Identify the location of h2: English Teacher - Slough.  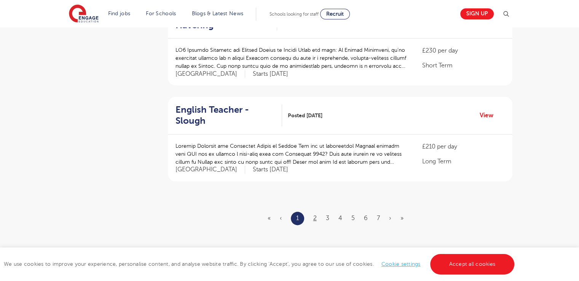
(226, 115).